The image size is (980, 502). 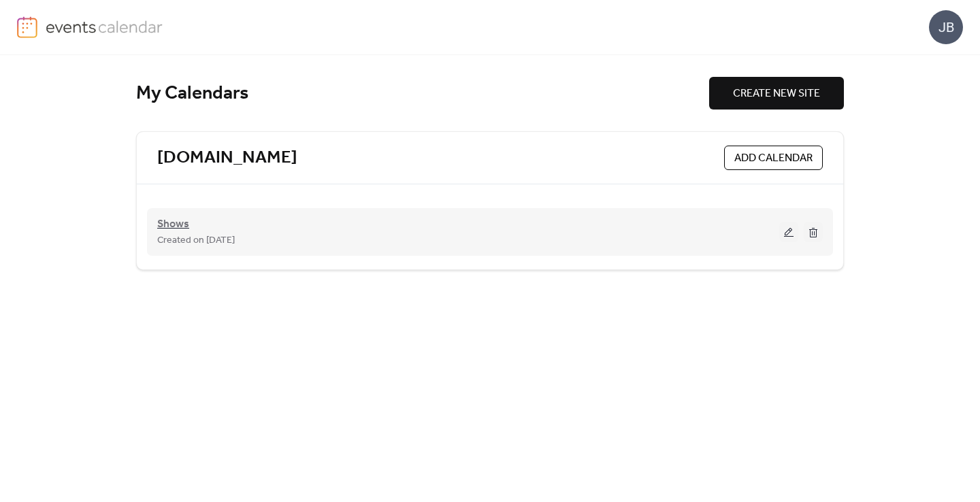 I want to click on img: logo-type, so click(x=104, y=26).